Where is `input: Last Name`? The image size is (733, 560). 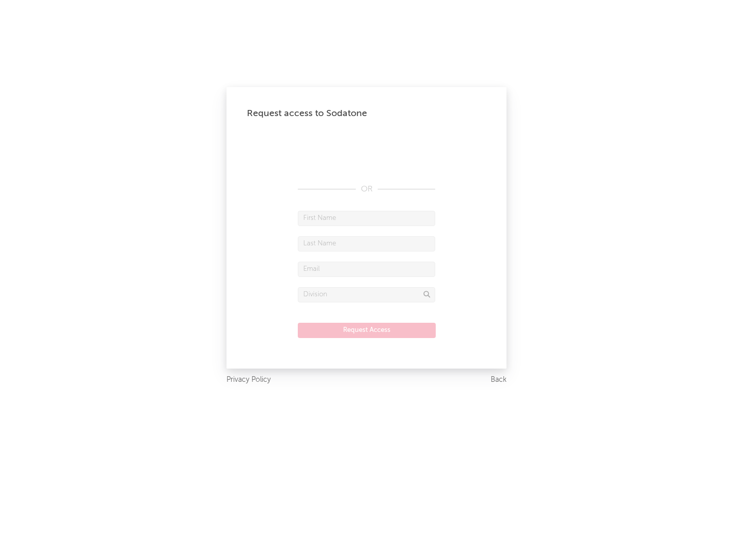
input: Last Name is located at coordinates (366, 244).